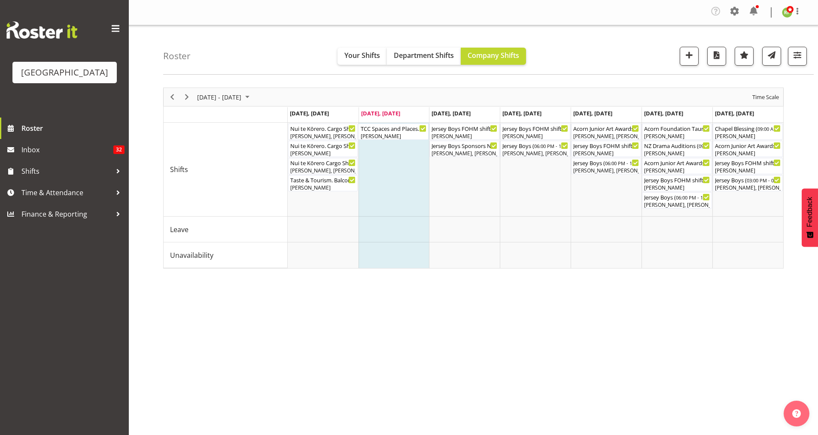 Image resolution: width=818 pixels, height=435 pixels. What do you see at coordinates (797, 56) in the screenshot?
I see `button: Filter Shifts` at bounding box center [797, 56].